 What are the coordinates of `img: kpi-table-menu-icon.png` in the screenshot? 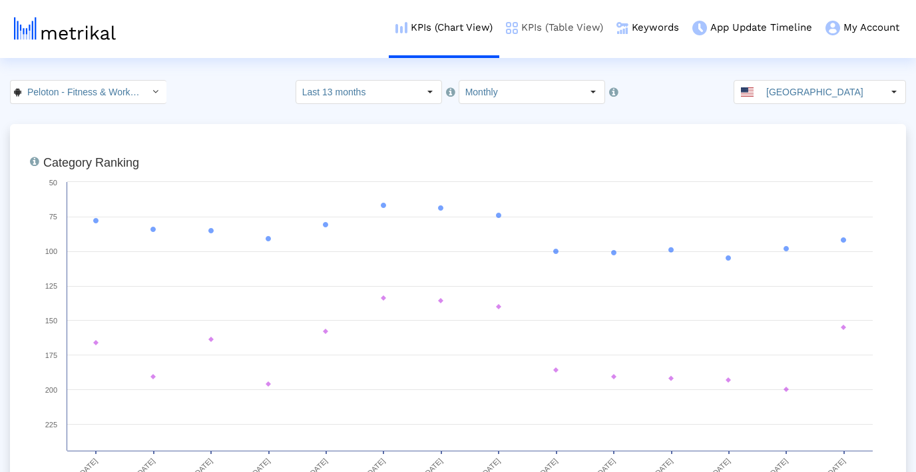 It's located at (512, 28).